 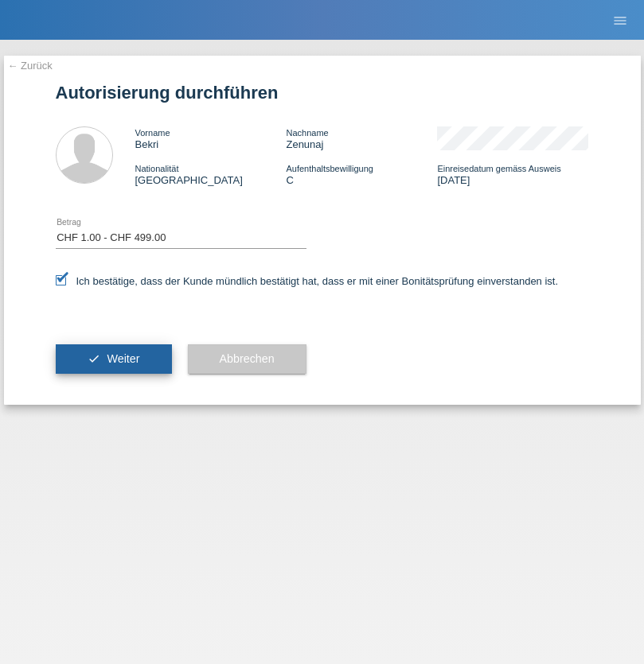 I want to click on label: Ich bestätige, dass der Kunde mündlich bestätigt hat, dass er mit einer Bonitätsprüfung einversta..., so click(x=308, y=281).